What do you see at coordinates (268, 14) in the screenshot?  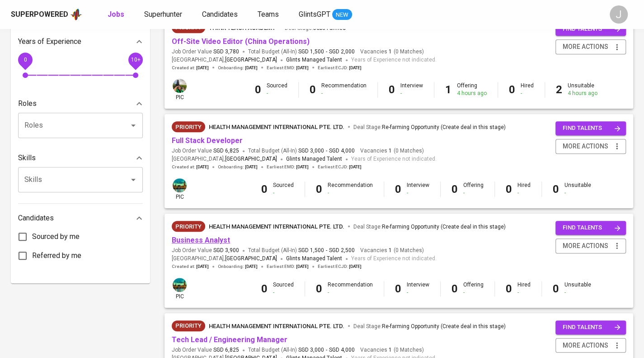 I see `span: Teams` at bounding box center [268, 14].